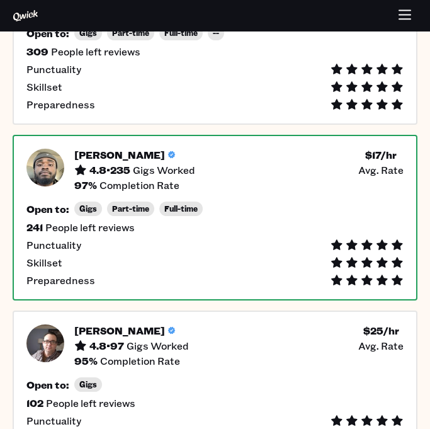 Image resolution: width=430 pixels, height=429 pixels. I want to click on h5: 309, so click(37, 52).